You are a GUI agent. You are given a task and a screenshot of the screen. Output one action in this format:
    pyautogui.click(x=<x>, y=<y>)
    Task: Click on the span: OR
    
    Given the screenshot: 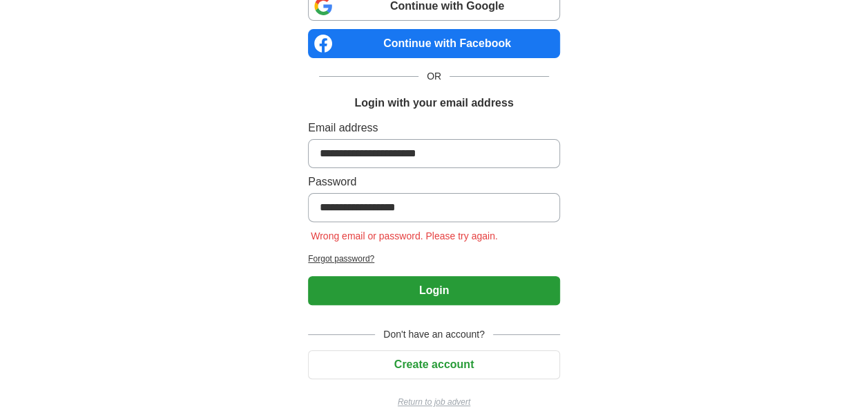 What is the action you would take?
    pyautogui.click(x=434, y=76)
    